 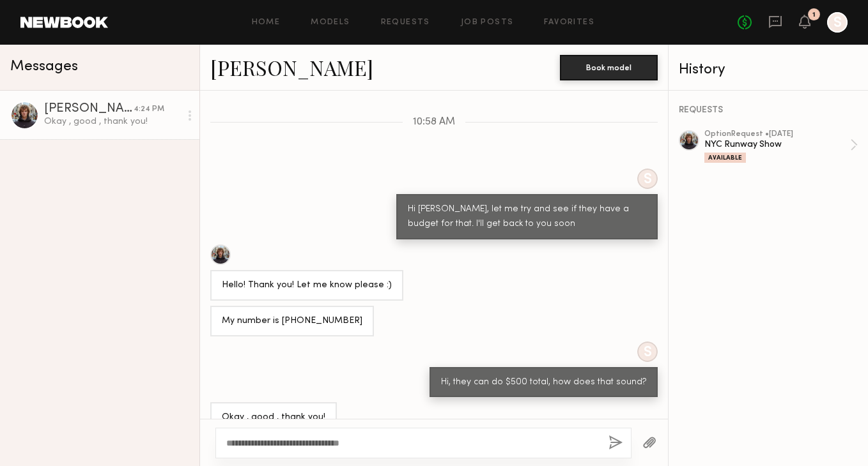 What do you see at coordinates (266, 22) in the screenshot?
I see `a: Home` at bounding box center [266, 22].